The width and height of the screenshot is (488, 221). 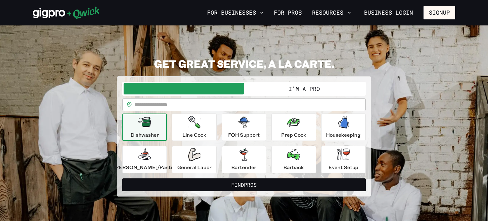 I want to click on p: Prep Cook, so click(x=294, y=135).